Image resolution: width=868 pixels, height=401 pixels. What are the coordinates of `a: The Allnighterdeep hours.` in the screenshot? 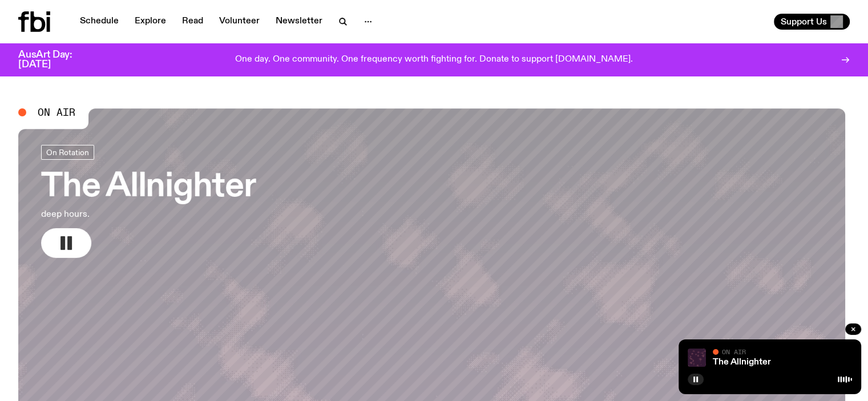 It's located at (148, 201).